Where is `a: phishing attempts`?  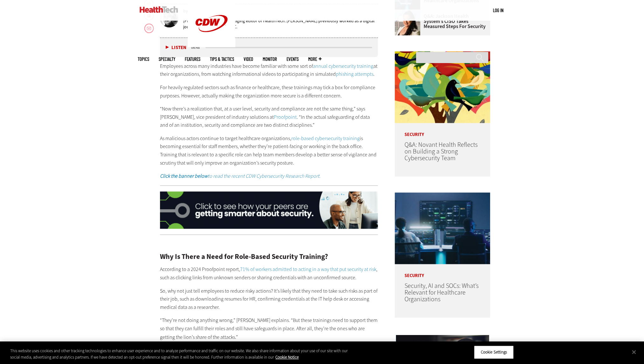 a: phishing attempts is located at coordinates (355, 74).